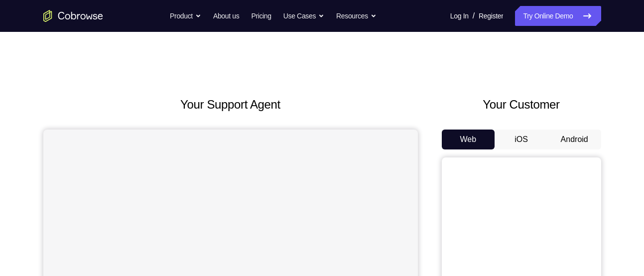 This screenshot has width=644, height=276. I want to click on a: Log In, so click(459, 16).